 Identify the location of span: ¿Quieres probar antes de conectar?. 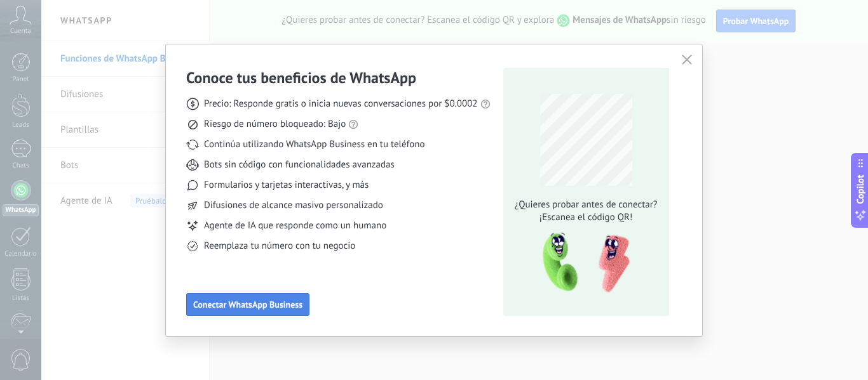
(586, 205).